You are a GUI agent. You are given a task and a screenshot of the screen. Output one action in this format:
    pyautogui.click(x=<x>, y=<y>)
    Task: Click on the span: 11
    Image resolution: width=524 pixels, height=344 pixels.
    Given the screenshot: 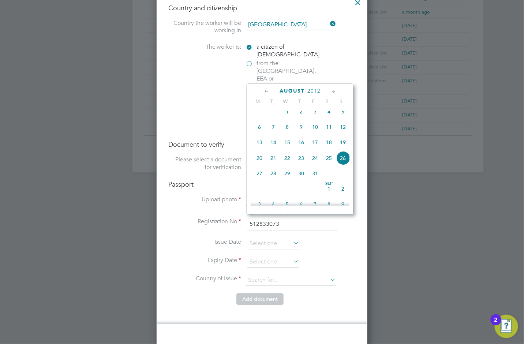 What is the action you would take?
    pyautogui.click(x=329, y=127)
    